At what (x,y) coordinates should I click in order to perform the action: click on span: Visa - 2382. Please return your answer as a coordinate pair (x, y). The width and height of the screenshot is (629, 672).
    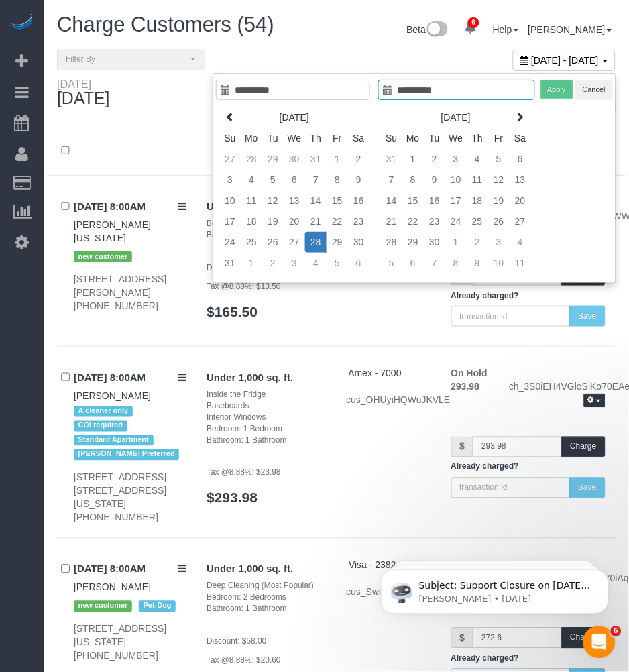
    Looking at the image, I should click on (372, 565).